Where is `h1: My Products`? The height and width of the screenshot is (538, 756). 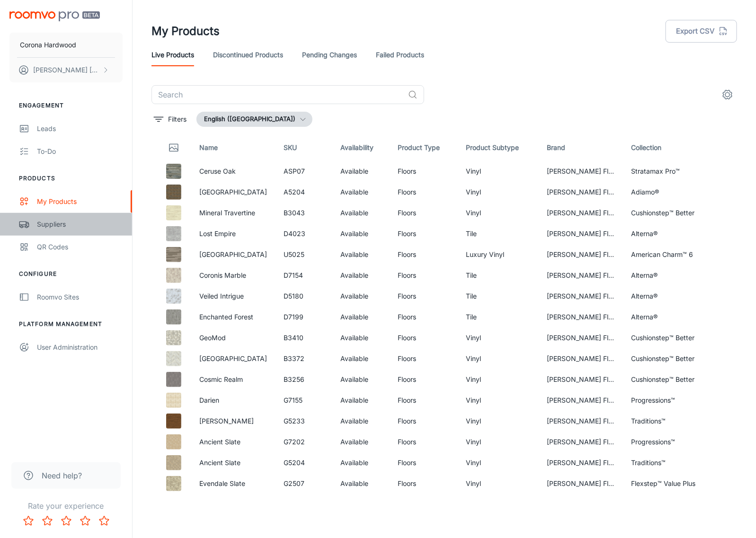
h1: My Products is located at coordinates (185, 31).